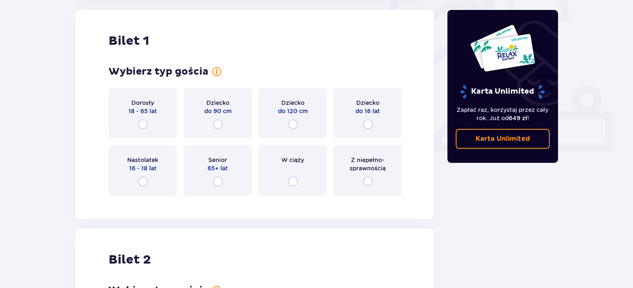 The width and height of the screenshot is (633, 288). What do you see at coordinates (158, 72) in the screenshot?
I see `h3: Wybierz typ gościa` at bounding box center [158, 72].